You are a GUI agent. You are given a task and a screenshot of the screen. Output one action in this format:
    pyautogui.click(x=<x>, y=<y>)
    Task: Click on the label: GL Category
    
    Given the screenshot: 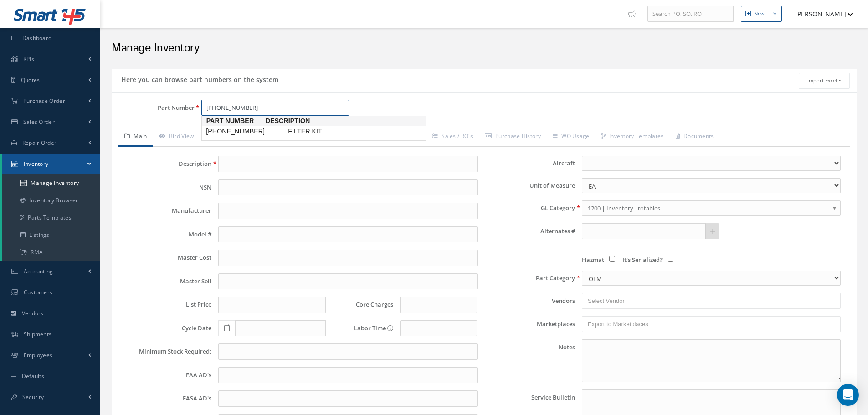 What is the action you would take?
    pyautogui.click(x=529, y=208)
    